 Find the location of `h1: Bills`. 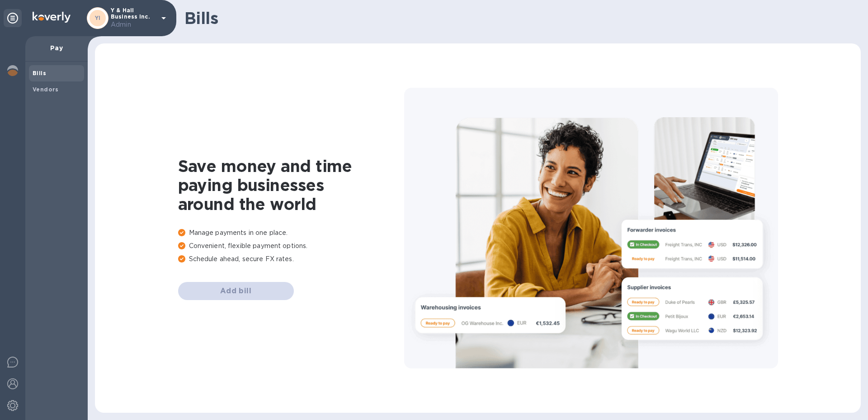

h1: Bills is located at coordinates (519, 18).